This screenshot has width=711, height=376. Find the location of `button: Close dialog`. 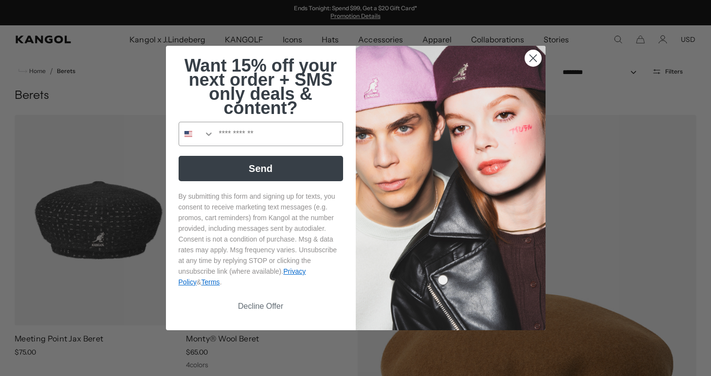

button: Close dialog is located at coordinates (533, 58).